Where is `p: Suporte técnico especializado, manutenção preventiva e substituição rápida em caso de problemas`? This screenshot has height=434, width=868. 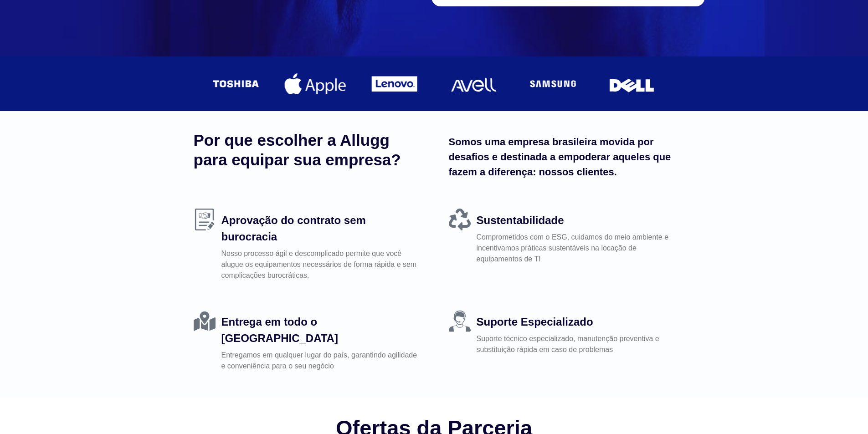 p: Suporte técnico especializado, manutenção preventiva e substituição rápida em caso de problemas is located at coordinates (575, 344).